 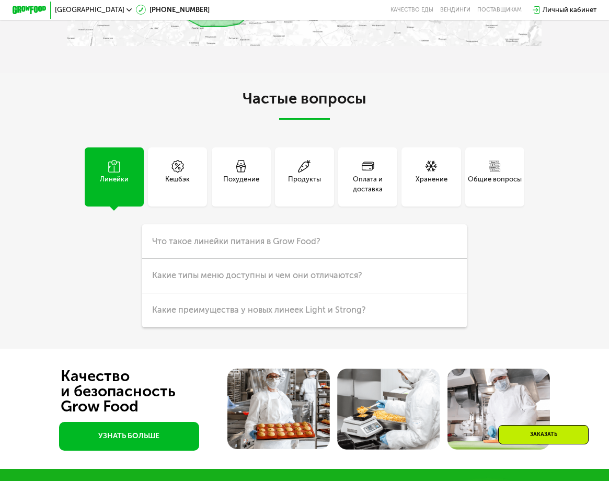 I want to click on div: Оплата и доставка, so click(x=368, y=184).